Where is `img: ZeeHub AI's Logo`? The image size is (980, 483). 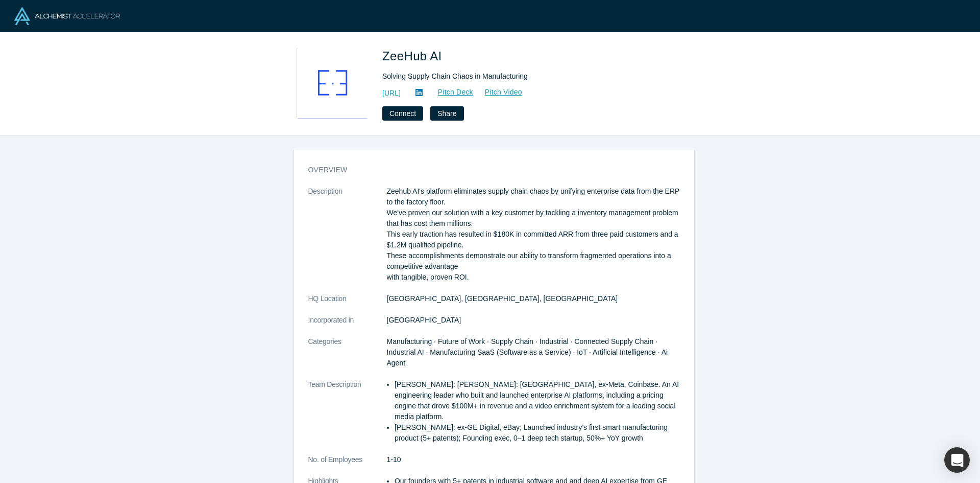 img: ZeeHub AI's Logo is located at coordinates (332, 83).